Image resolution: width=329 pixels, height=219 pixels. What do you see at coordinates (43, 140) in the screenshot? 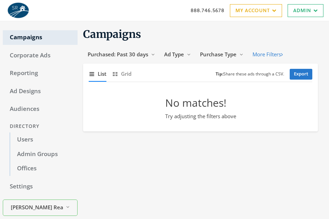
I see `a: Users` at bounding box center [43, 140].